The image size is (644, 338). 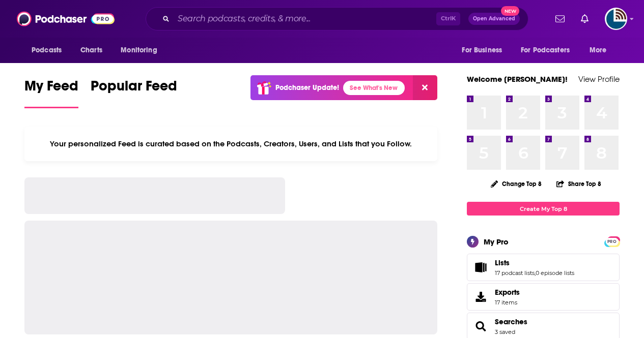 I want to click on img: User Profile, so click(x=616, y=19).